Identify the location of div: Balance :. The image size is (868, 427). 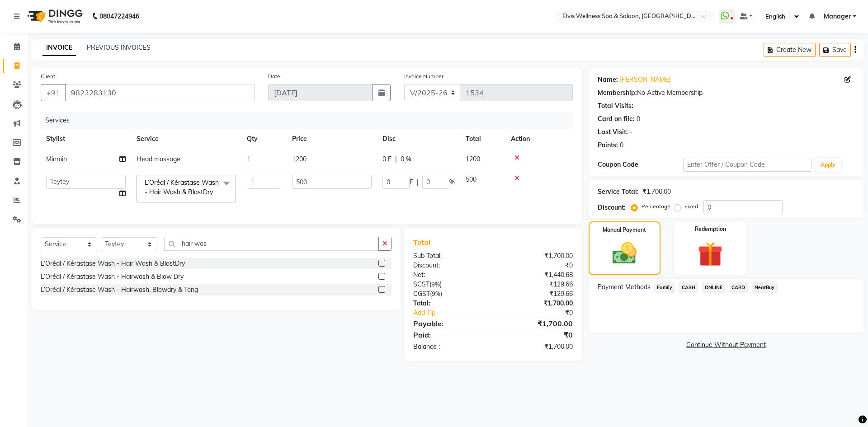
(449, 346).